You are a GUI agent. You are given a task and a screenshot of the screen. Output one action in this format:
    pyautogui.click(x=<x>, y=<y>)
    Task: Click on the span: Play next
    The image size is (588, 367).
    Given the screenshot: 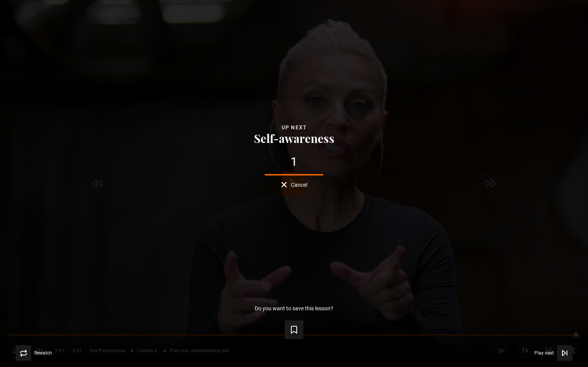 What is the action you would take?
    pyautogui.click(x=544, y=353)
    